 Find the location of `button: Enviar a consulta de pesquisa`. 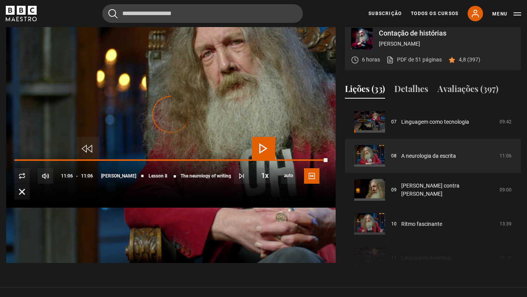

button: Enviar a consulta de pesquisa is located at coordinates (113, 14).